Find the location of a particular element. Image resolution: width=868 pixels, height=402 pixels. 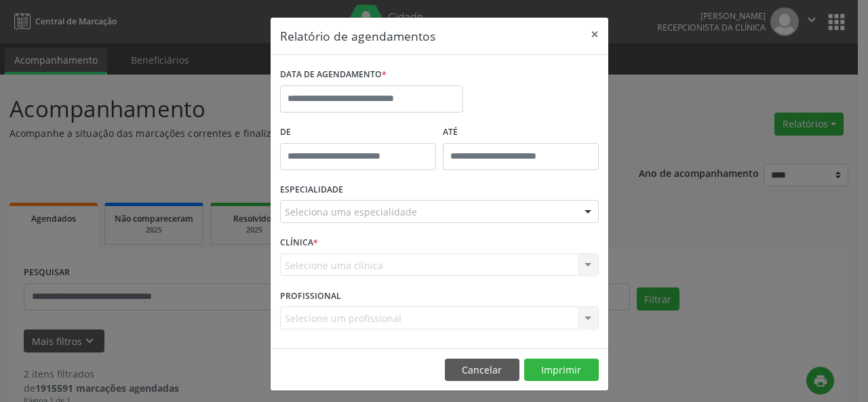

label: De is located at coordinates (359, 132).